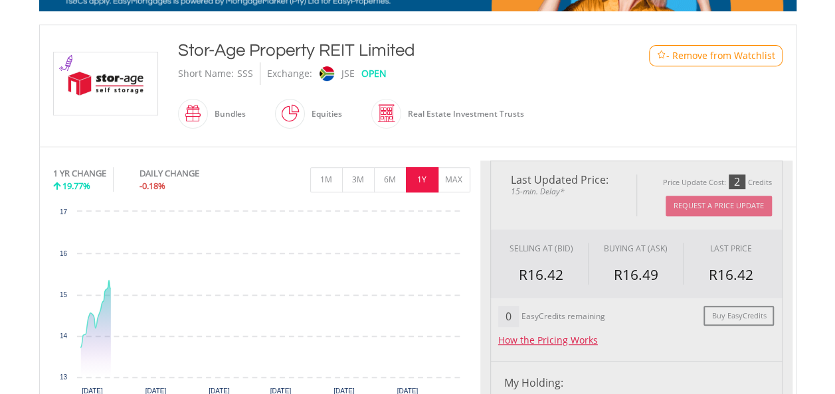 Image resolution: width=835 pixels, height=394 pixels. What do you see at coordinates (422, 180) in the screenshot?
I see `button: 1Y` at bounding box center [422, 180].